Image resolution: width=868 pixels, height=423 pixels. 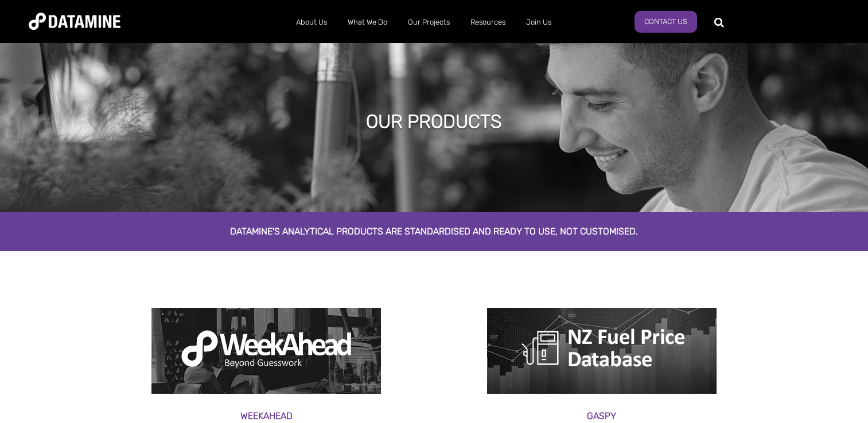 What do you see at coordinates (665, 22) in the screenshot?
I see `a: Contact Us` at bounding box center [665, 22].